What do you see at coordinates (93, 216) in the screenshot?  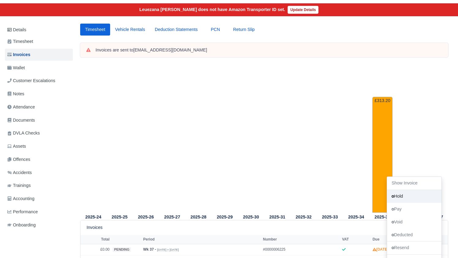 I see `th: 2025-24` at bounding box center [93, 216].